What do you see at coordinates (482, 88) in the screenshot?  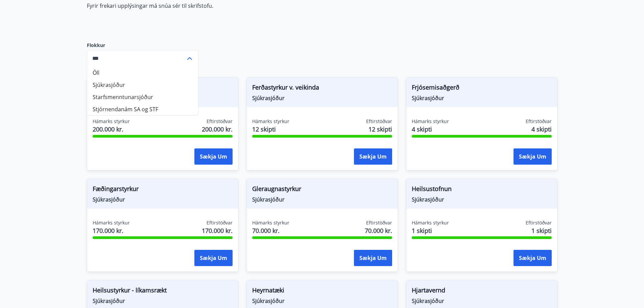 I see `span: Frjósemisaðgerð` at bounding box center [482, 88].